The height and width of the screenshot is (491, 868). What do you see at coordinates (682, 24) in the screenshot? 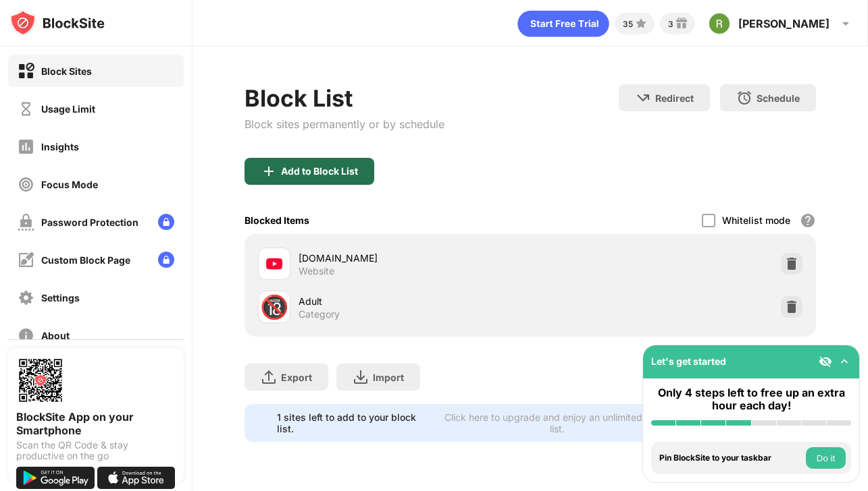
I see `img: reward-small.svg` at bounding box center [682, 24].